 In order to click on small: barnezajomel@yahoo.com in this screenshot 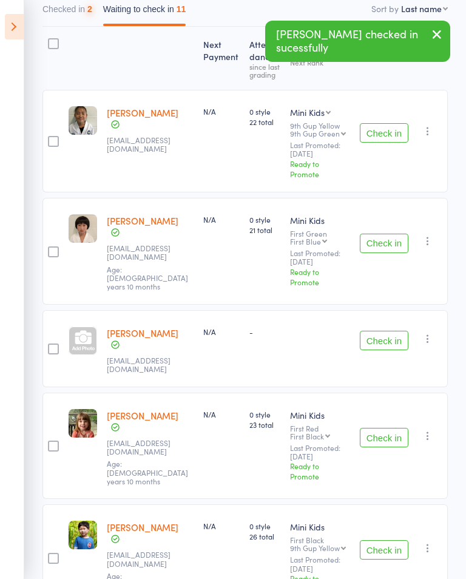, I will do `click(146, 145)`.